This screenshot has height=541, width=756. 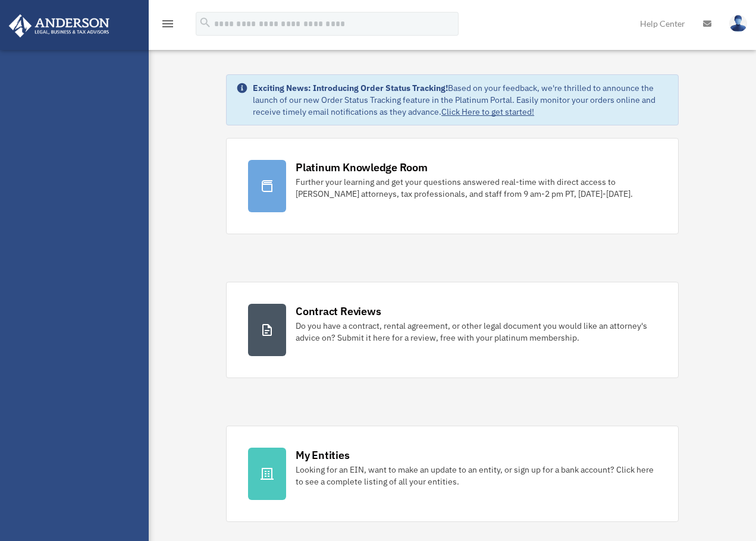 I want to click on img: User Pic, so click(x=738, y=23).